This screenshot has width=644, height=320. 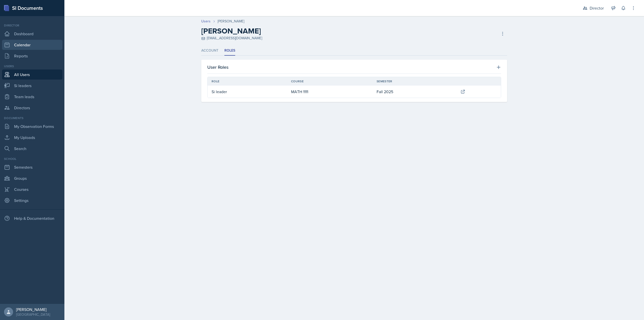 What do you see at coordinates (32, 159) in the screenshot?
I see `div: School` at bounding box center [32, 159].